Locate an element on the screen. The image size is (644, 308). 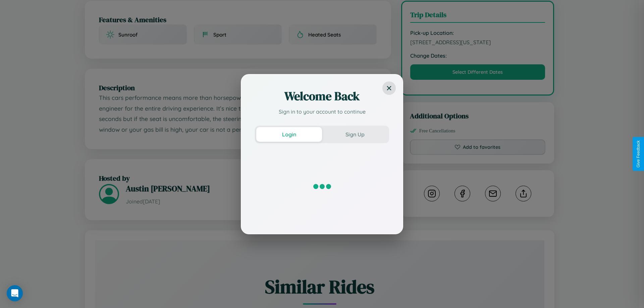
p: Sign in to your account to continue is located at coordinates (322, 111).